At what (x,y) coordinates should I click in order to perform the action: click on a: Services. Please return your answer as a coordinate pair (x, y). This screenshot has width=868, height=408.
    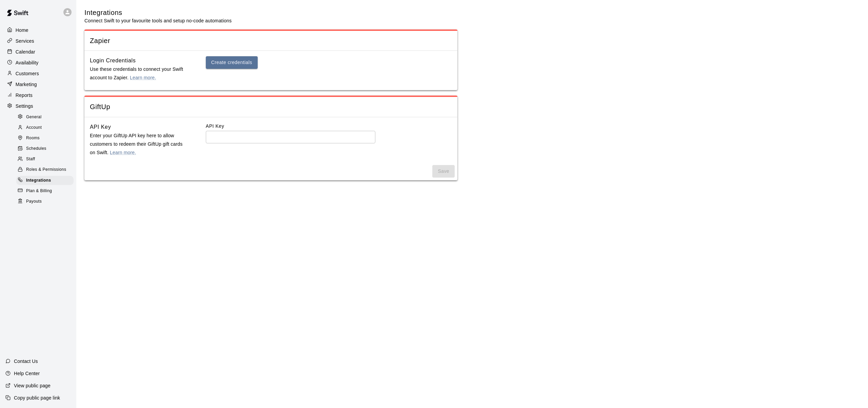
    Looking at the image, I should click on (38, 41).